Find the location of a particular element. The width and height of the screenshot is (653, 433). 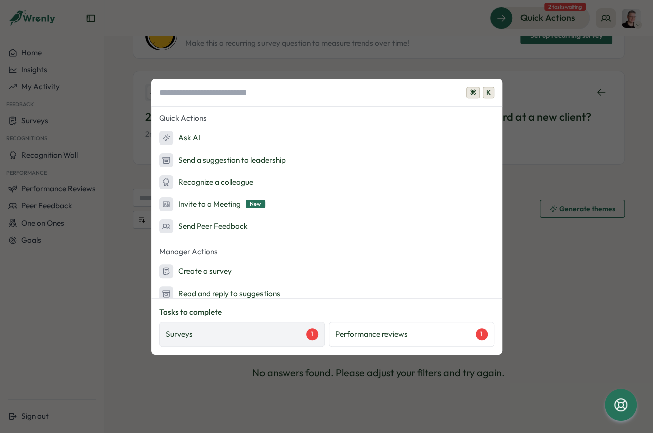

button: Ask AI is located at coordinates (327, 138).